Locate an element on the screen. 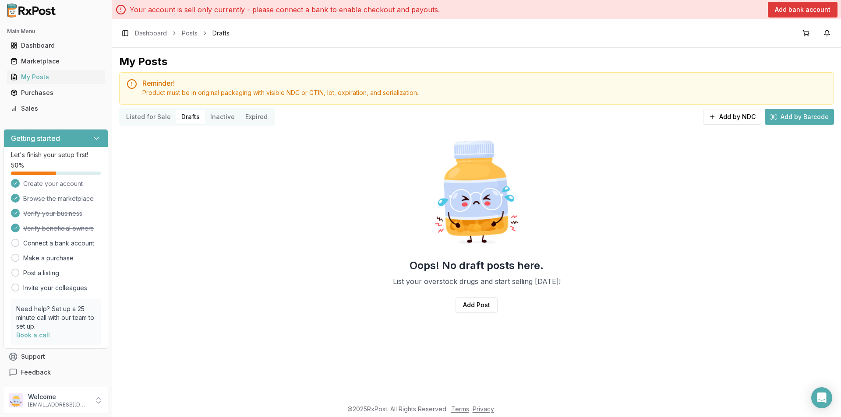 The height and width of the screenshot is (417, 841). a: Add bank account is located at coordinates (802, 10).